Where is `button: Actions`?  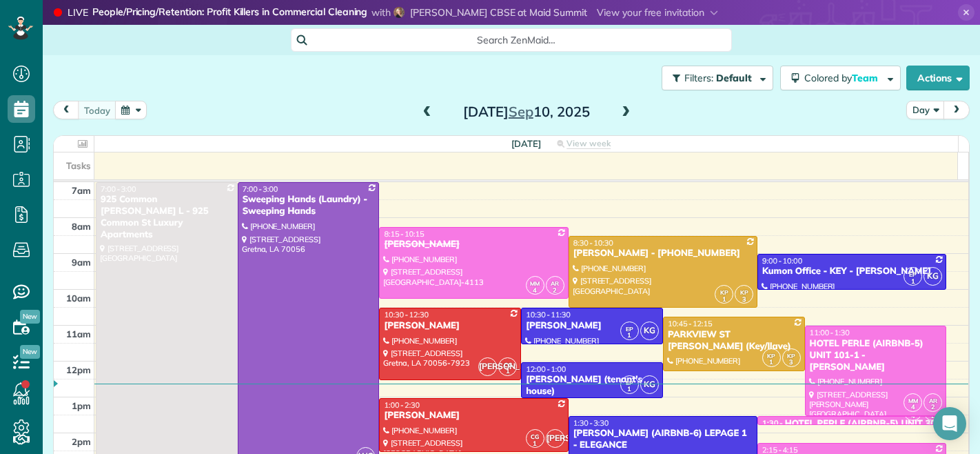 button: Actions is located at coordinates (939, 78).